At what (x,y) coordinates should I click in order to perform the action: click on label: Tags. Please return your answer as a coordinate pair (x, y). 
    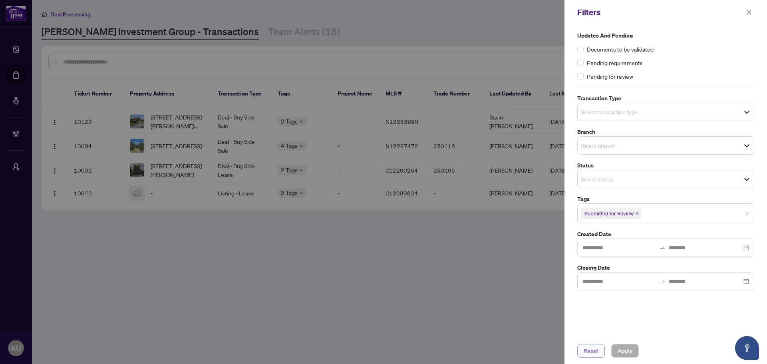
    Looking at the image, I should click on (666, 199).